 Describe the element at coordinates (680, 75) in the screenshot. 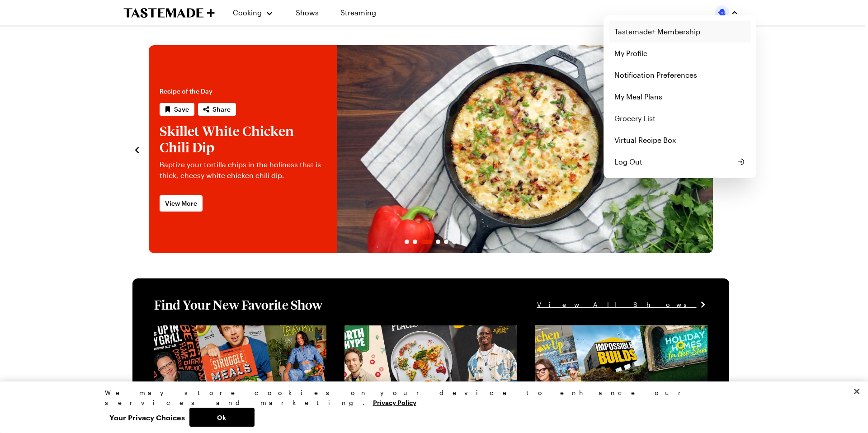

I see `a: Notification Preferences` at that location.